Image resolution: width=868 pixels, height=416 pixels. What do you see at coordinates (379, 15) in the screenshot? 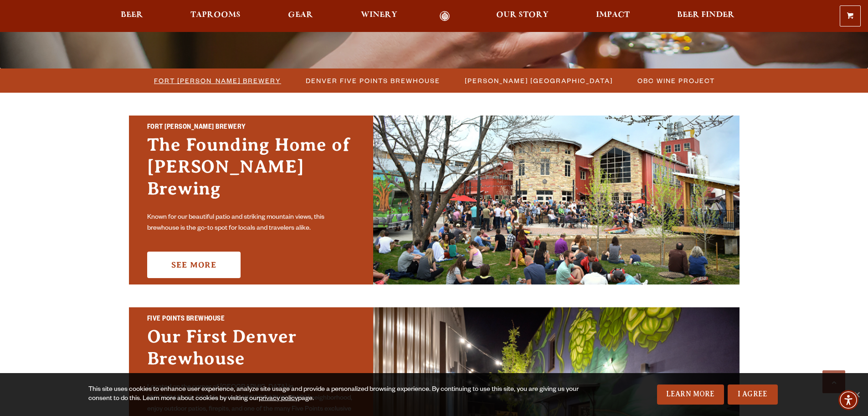
I see `span: Winery` at bounding box center [379, 15].